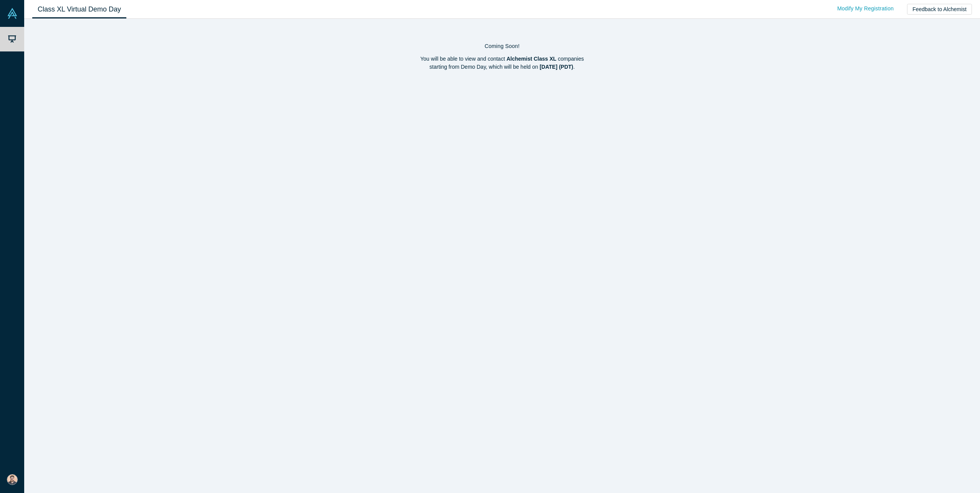  Describe the element at coordinates (12, 479) in the screenshot. I see `img: Shaan Hurley's Account` at that location.